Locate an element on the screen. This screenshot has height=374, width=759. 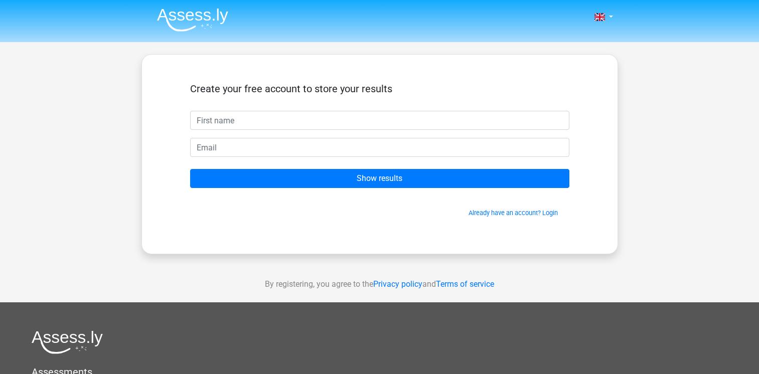
img: Assessly is located at coordinates (193, 20).